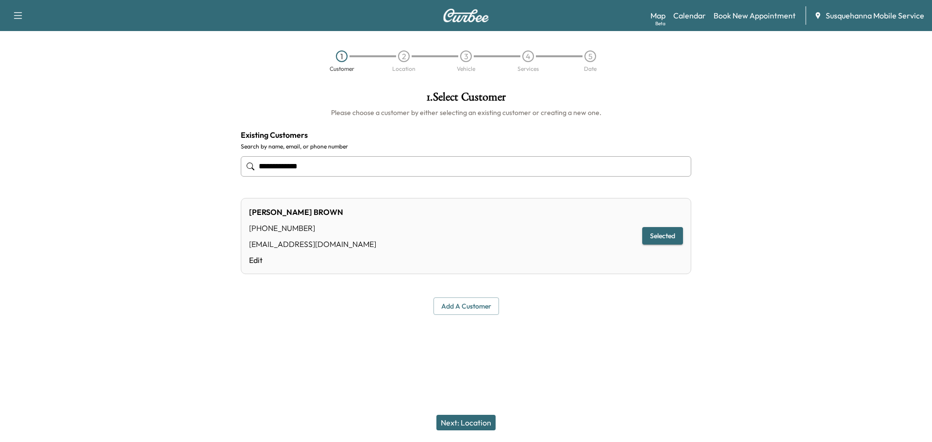  What do you see at coordinates (466, 306) in the screenshot?
I see `button: Add a customer` at bounding box center [466, 306].